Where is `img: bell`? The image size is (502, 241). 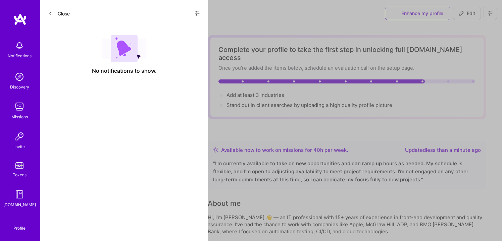
img: bell is located at coordinates (19, 46).